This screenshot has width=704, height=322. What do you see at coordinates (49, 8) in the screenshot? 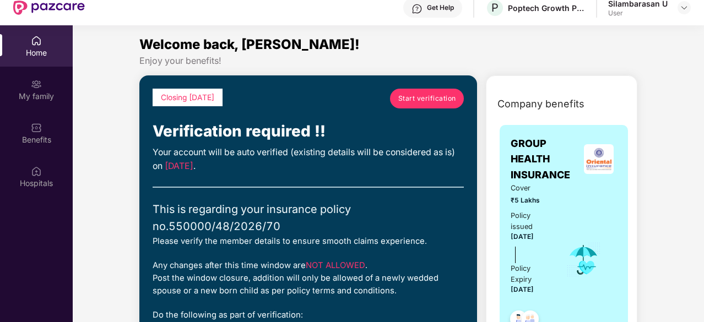
I see `img: New Pazcare Logo` at bounding box center [49, 8].